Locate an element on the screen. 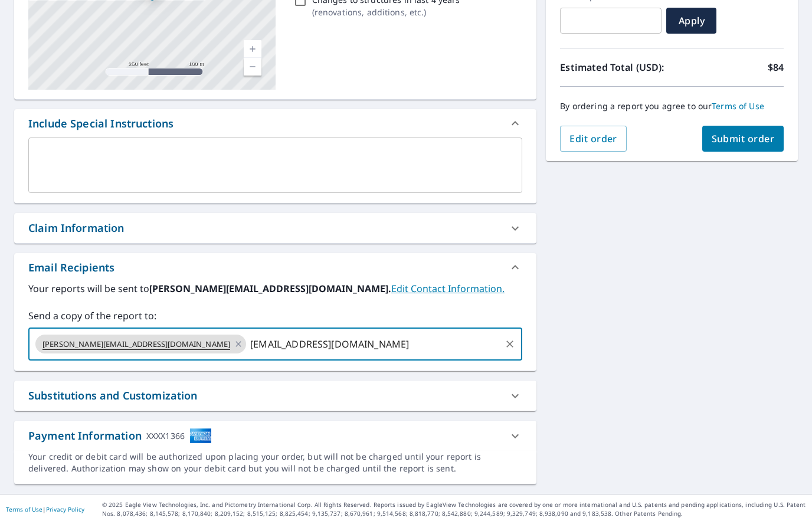 This screenshot has height=524, width=812. a: EditContactInfo is located at coordinates (448, 289).